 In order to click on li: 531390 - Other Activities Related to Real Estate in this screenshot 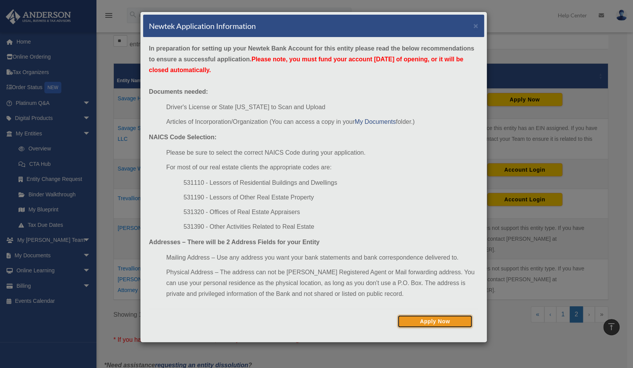, I will do `click(331, 227)`.